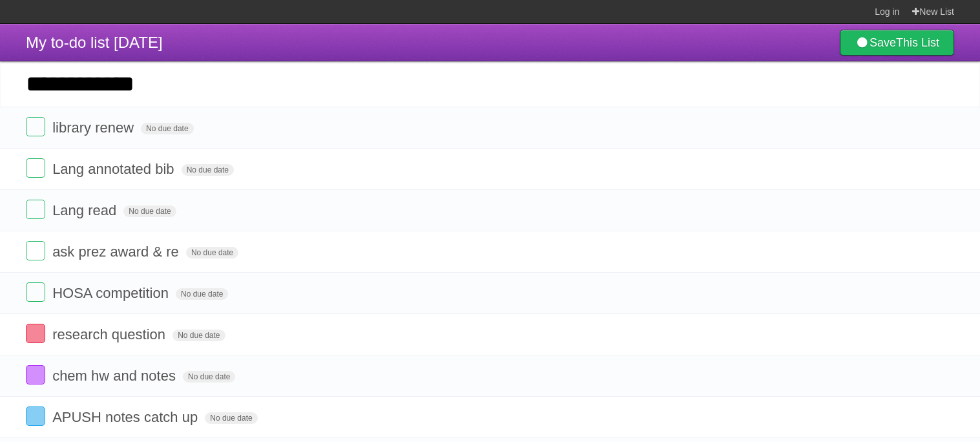 The height and width of the screenshot is (442, 980). What do you see at coordinates (110, 334) in the screenshot?
I see `span: research question` at bounding box center [110, 334].